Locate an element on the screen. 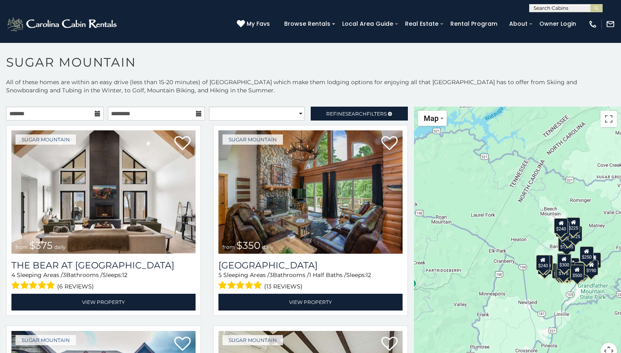 Image resolution: width=621 pixels, height=353 pixels. img: Grouse Moor Lodge is located at coordinates (310, 192).